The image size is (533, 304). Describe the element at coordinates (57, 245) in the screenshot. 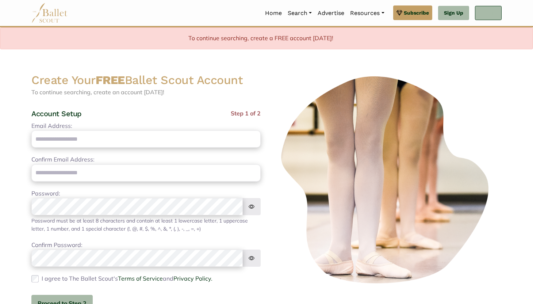

I see `label: Confirm Password:` at that location.